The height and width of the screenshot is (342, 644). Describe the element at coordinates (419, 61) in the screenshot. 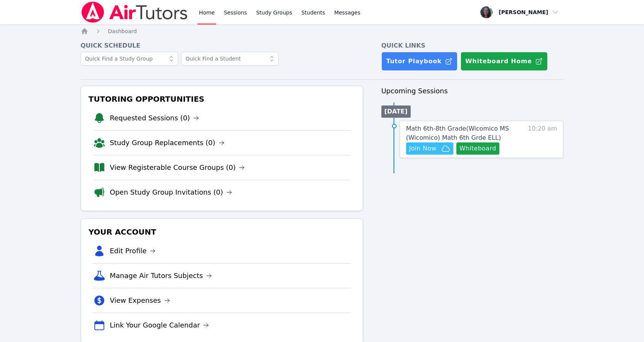

I see `a: Tutor Playbook` at that location.